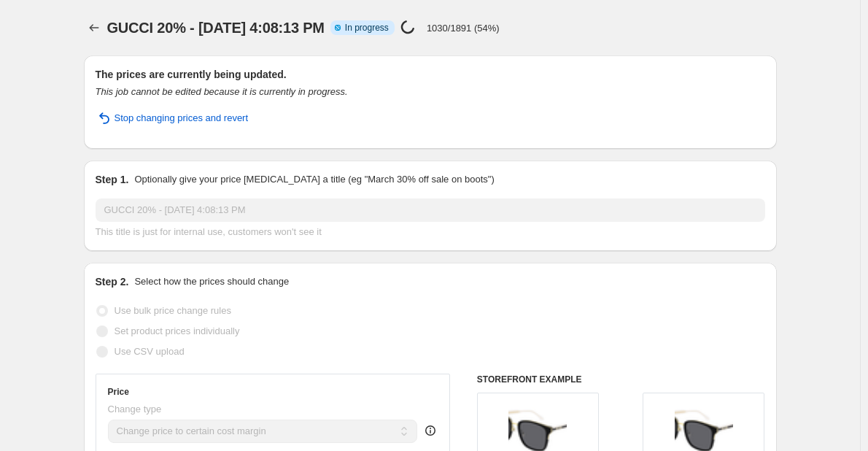 The width and height of the screenshot is (868, 451). What do you see at coordinates (94, 28) in the screenshot?
I see `button: Price change jobs` at bounding box center [94, 28].